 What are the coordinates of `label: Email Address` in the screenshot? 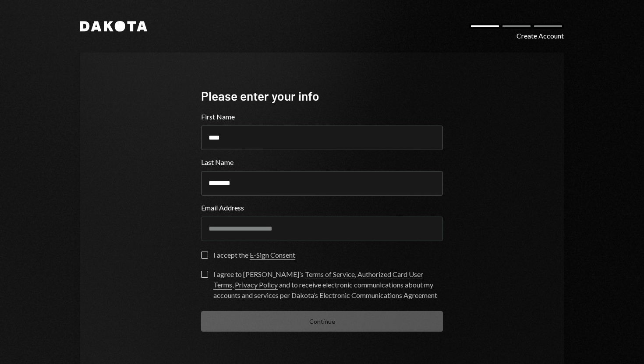 It's located at (322, 208).